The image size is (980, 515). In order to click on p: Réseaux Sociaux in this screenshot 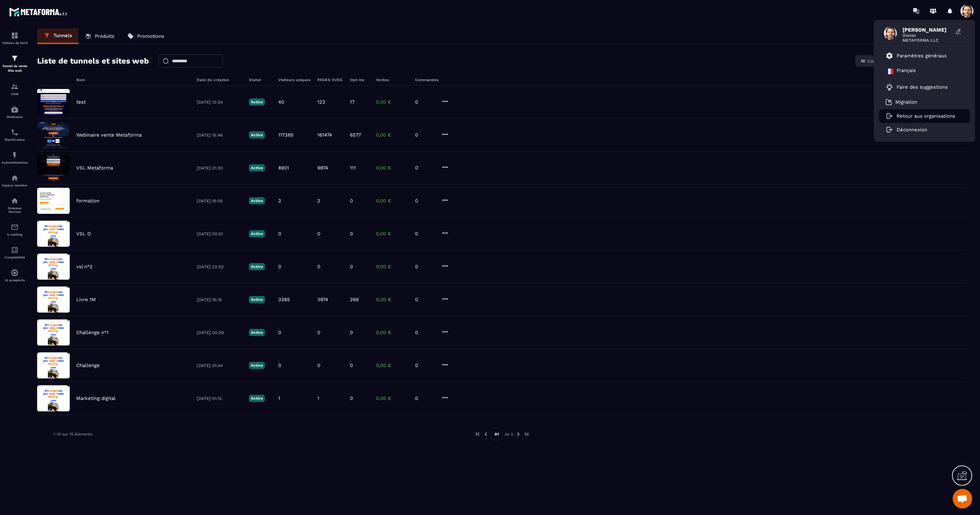, I will do `click(15, 210)`.